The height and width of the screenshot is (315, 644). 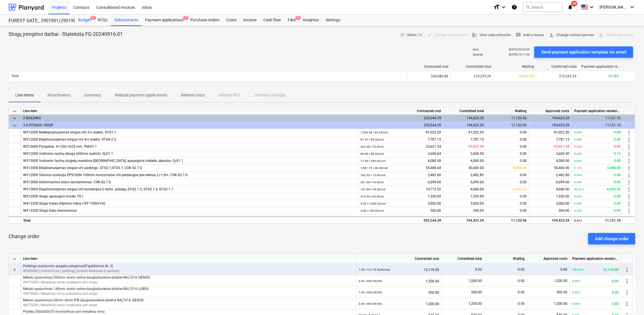 What do you see at coordinates (292, 20) in the screenshot?
I see `div: Files` at bounding box center [292, 20].